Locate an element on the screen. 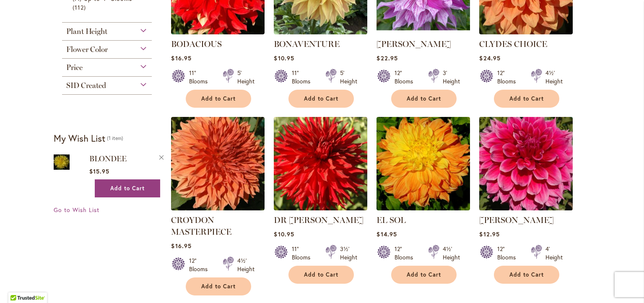  a: CLYDES CHOICE is located at coordinates (513, 44).